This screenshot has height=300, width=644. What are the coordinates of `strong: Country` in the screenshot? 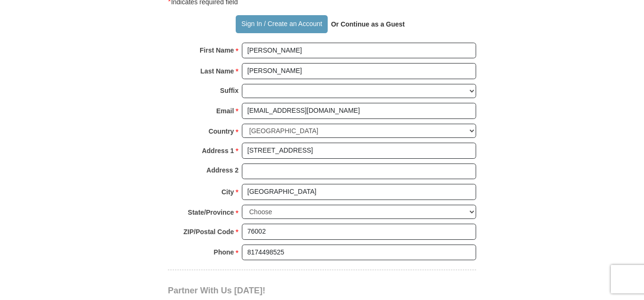 It's located at (221, 131).